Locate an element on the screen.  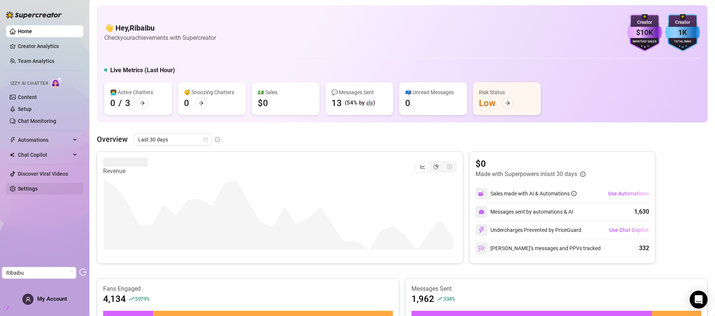
a: Team Analytics is located at coordinates (36, 61).